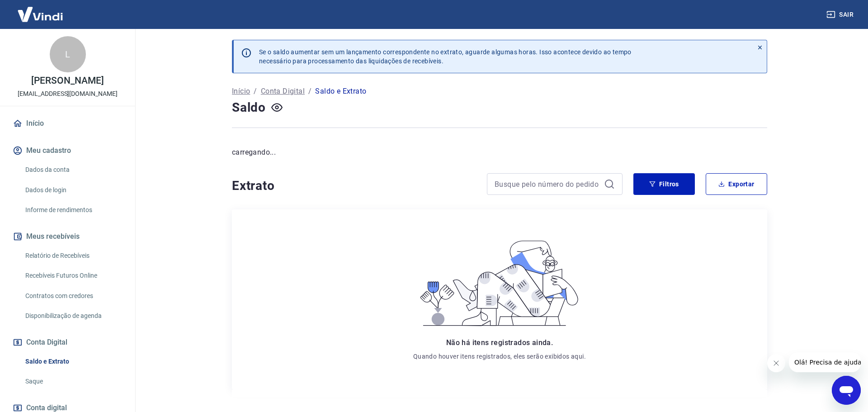 The height and width of the screenshot is (412, 868). Describe the element at coordinates (67, 151) in the screenshot. I see `button: Meu cadastro` at that location.